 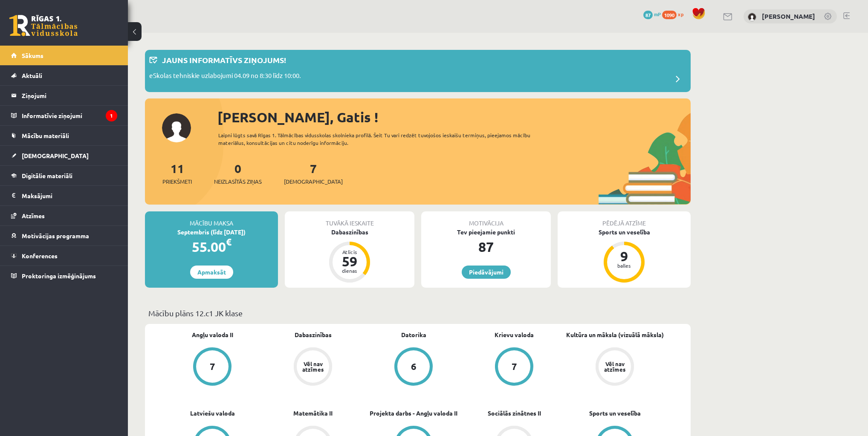 What do you see at coordinates (313, 413) in the screenshot?
I see `a: Matemātika II` at bounding box center [313, 413].